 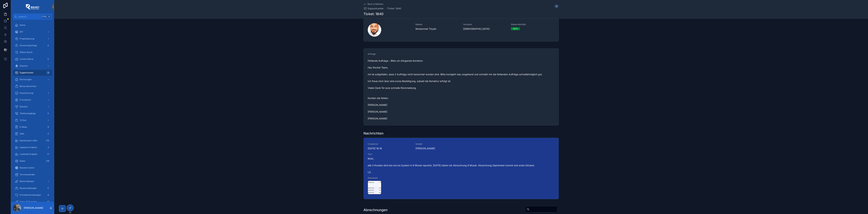 What do you see at coordinates (29, 45) in the screenshot?
I see `span: Vorschussanfrage` at bounding box center [29, 45].